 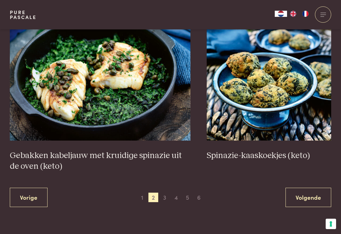 I want to click on span: 2, so click(x=153, y=198).